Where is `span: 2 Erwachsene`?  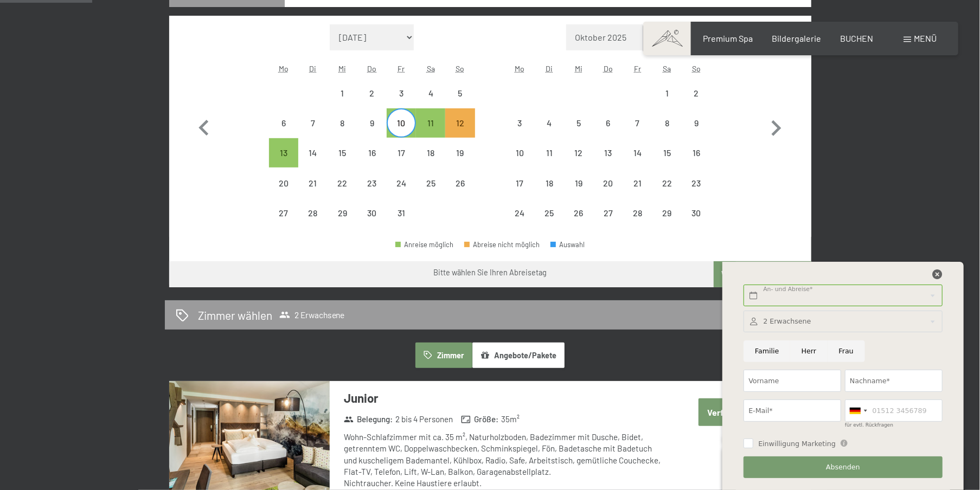 span: 2 Erwachsene is located at coordinates (312, 315).